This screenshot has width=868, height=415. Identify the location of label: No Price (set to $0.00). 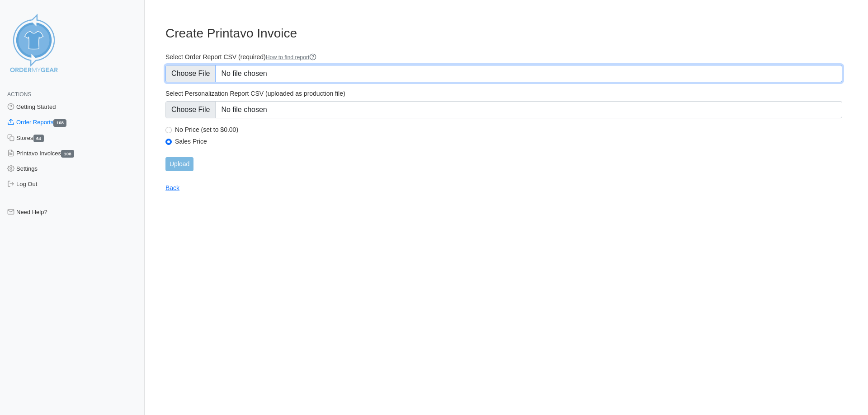
(508, 130).